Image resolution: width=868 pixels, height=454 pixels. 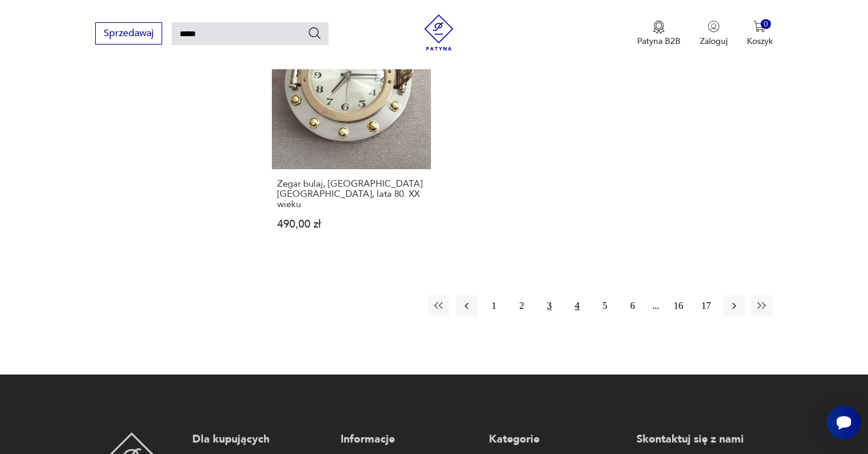 I want to click on p: Koszyk, so click(x=760, y=41).